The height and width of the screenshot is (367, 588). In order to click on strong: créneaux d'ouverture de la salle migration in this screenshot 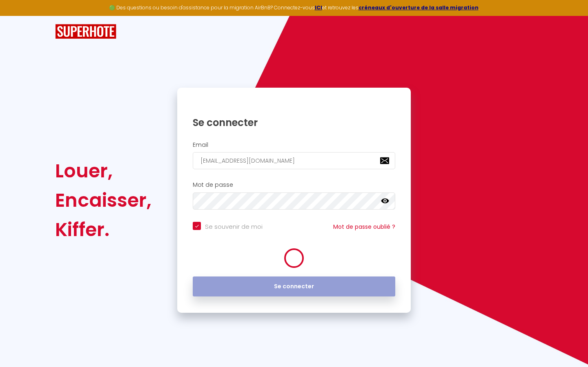, I will do `click(418, 8)`.